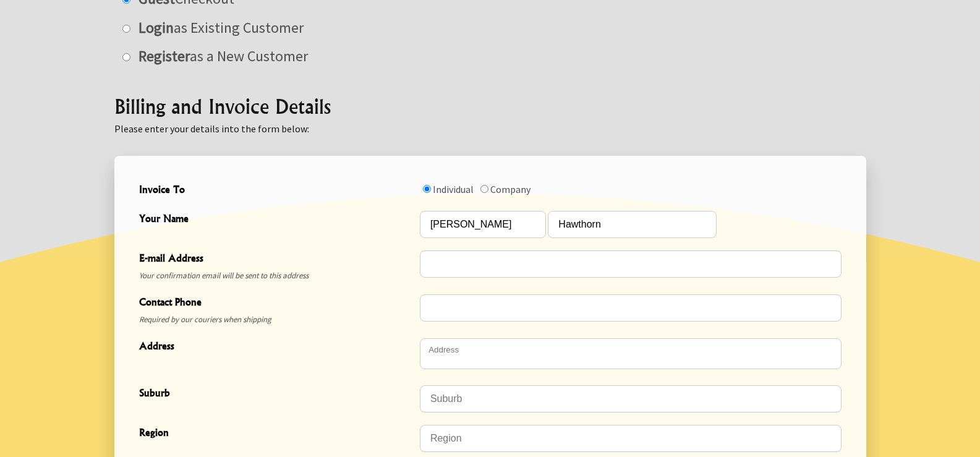  Describe the element at coordinates (276, 276) in the screenshot. I see `span: Your confirmation email will be sent to this address` at that location.